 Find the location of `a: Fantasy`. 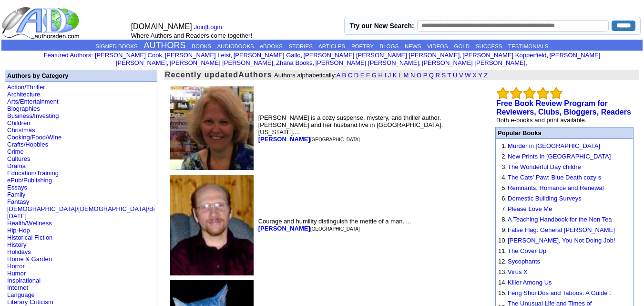

a: Fantasy is located at coordinates (18, 201).